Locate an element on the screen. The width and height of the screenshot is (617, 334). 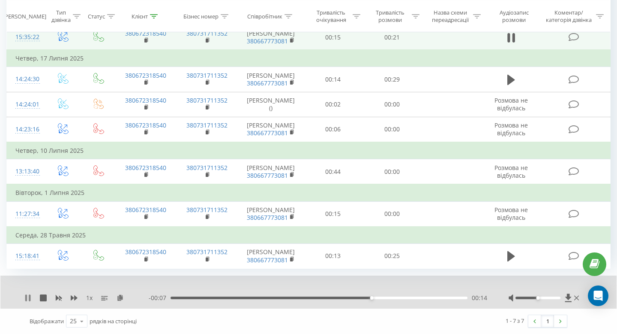
div: 25 is located at coordinates (73, 321).